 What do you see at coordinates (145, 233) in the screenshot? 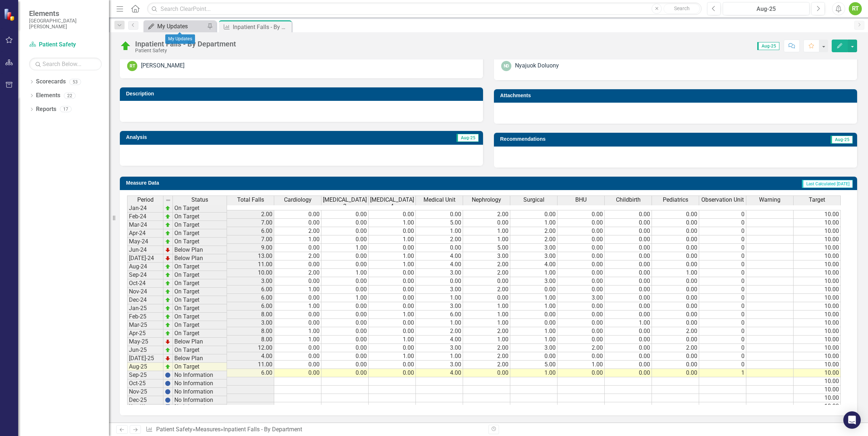
I see `td: Apr-24` at bounding box center [145, 233].